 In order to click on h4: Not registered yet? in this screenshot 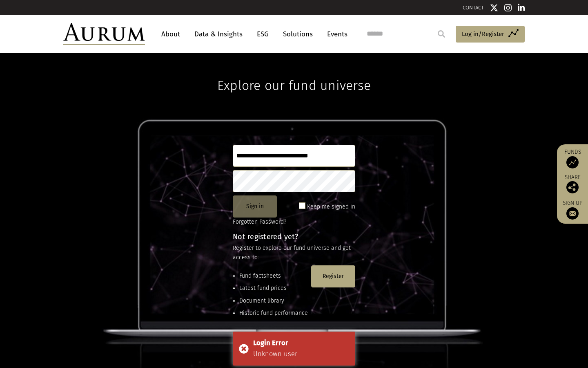, I will do `click(294, 237)`.